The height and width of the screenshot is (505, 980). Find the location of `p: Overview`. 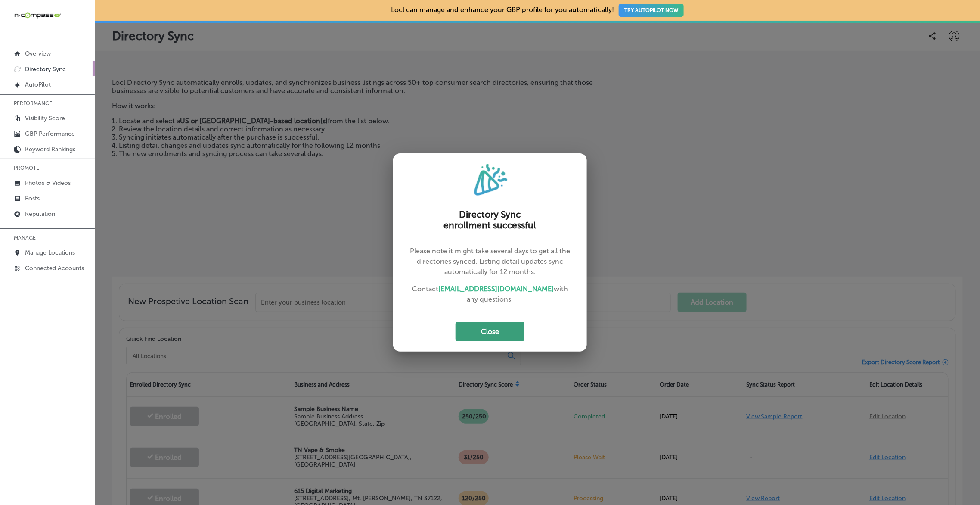

p: Overview is located at coordinates (38, 54).